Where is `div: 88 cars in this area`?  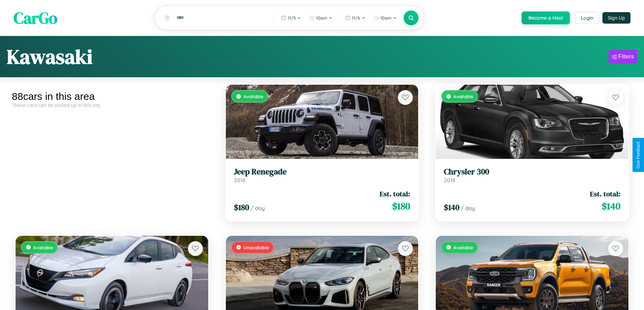 div: 88 cars in this area is located at coordinates (112, 97).